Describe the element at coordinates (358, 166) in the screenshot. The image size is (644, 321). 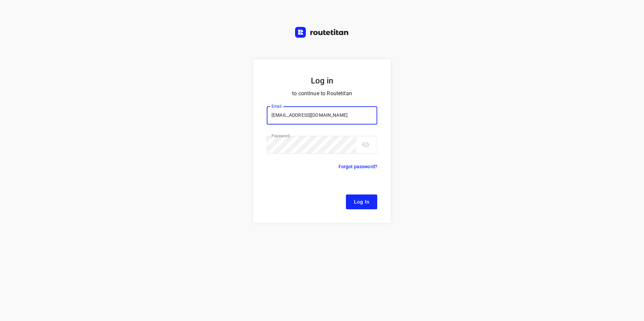
I see `p: Forgot password?` at that location.